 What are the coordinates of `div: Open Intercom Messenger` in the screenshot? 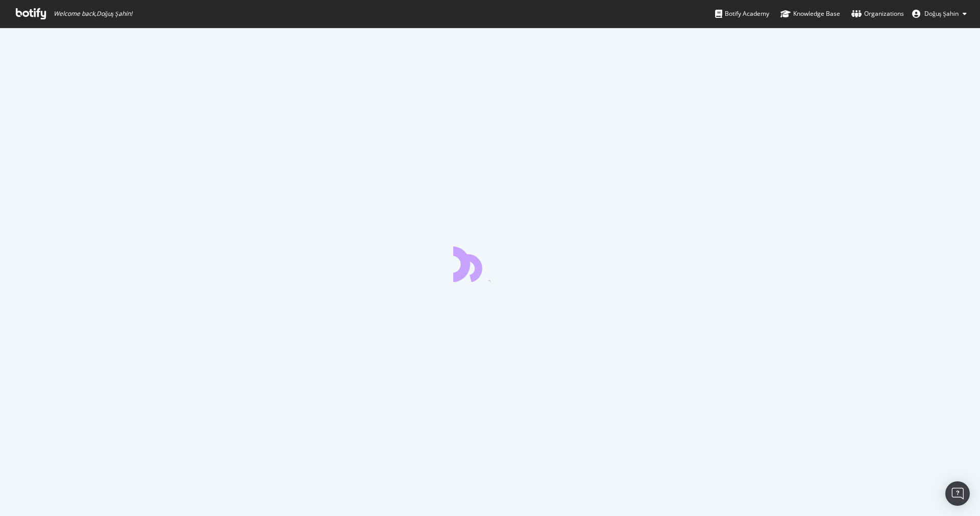 It's located at (957, 494).